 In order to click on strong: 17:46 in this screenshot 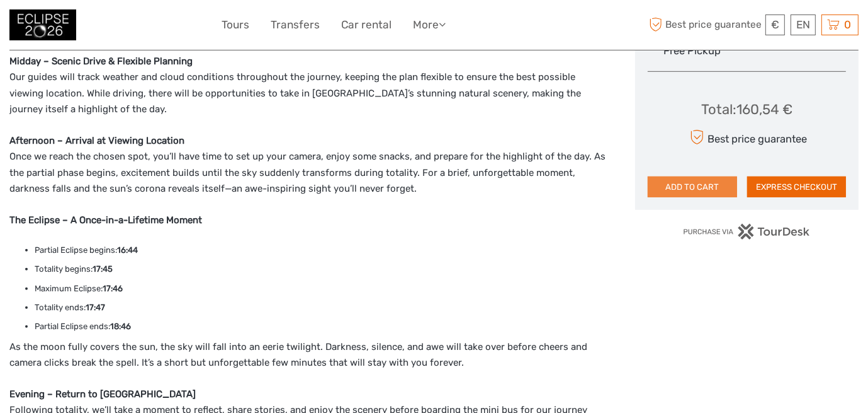, I will do `click(113, 288)`.